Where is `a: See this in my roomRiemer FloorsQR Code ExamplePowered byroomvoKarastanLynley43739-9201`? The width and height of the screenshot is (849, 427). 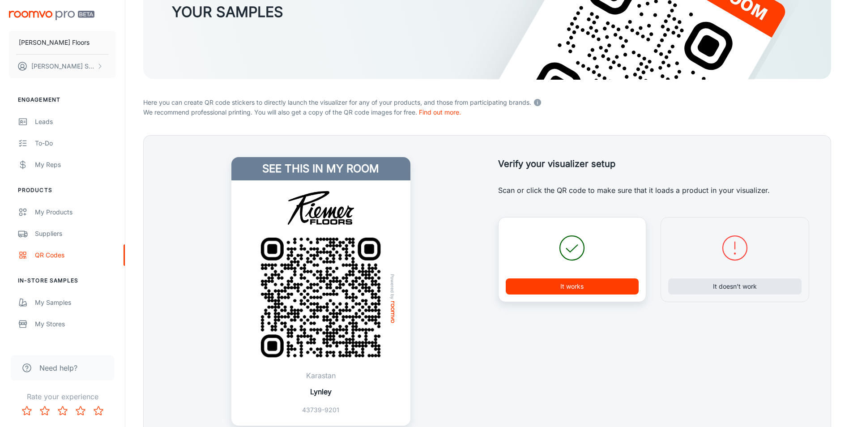
a: See this in my roomRiemer FloorsQR Code ExamplePowered byroomvoKarastanLynley43739-9201 is located at coordinates (321, 292).